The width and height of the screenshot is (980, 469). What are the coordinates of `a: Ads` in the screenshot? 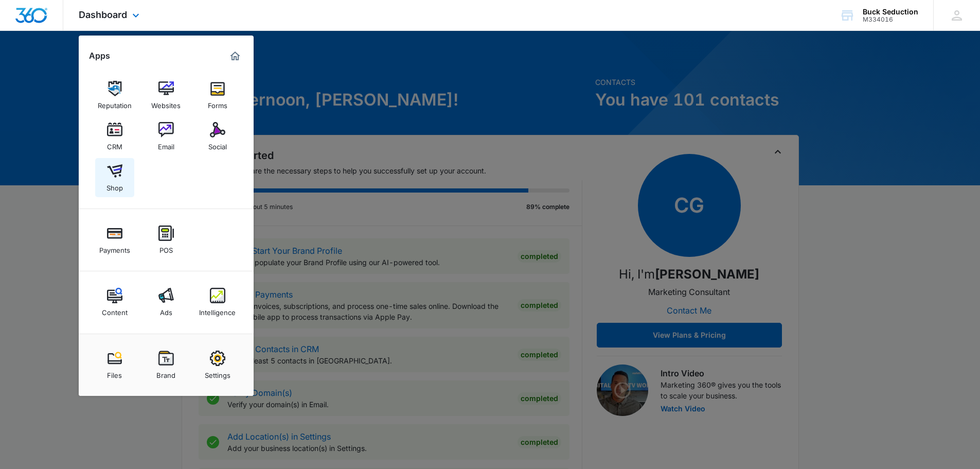 It's located at (166, 302).